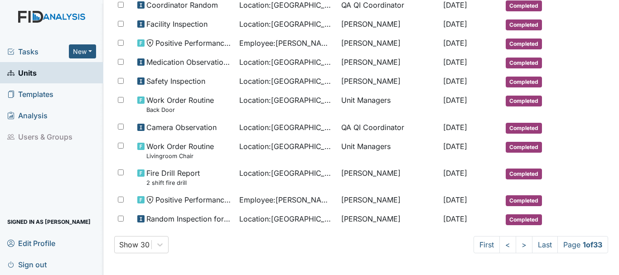 This screenshot has height=275, width=619. What do you see at coordinates (180, 150) in the screenshot?
I see `span: Work Order Routine Livingroom Chair` at bounding box center [180, 150].